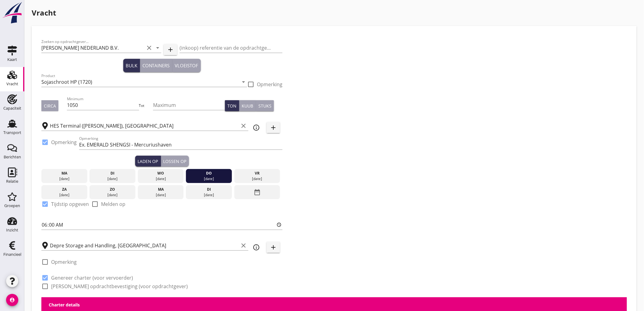  Describe the element at coordinates (12, 230) in the screenshot. I see `div: Inzicht` at that location.